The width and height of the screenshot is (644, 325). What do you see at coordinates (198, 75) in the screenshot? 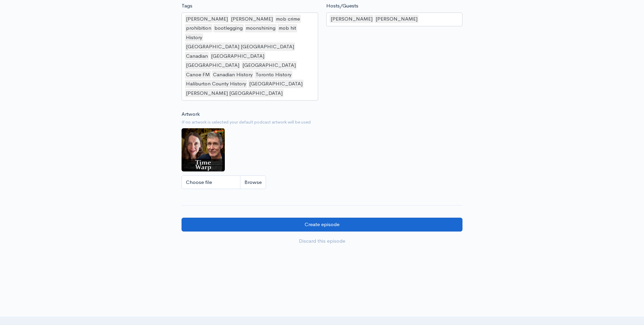
I see `div: Canoe FM` at bounding box center [198, 75].